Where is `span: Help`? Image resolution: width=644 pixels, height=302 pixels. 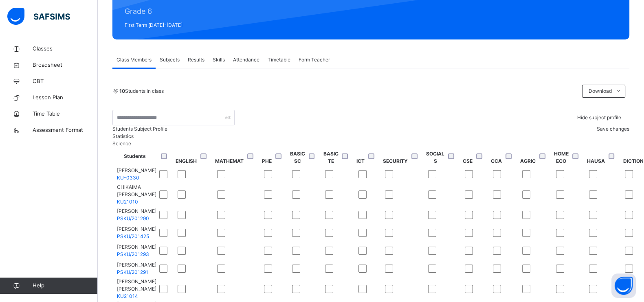 span: Help is located at coordinates (65, 285).